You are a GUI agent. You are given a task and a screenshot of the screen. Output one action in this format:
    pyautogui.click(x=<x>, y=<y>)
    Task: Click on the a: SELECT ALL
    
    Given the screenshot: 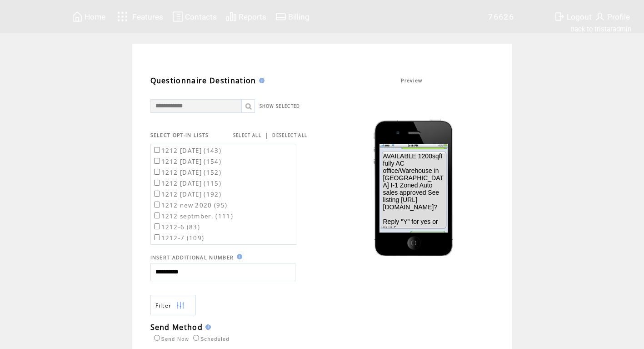 What is the action you would take?
    pyautogui.click(x=247, y=135)
    